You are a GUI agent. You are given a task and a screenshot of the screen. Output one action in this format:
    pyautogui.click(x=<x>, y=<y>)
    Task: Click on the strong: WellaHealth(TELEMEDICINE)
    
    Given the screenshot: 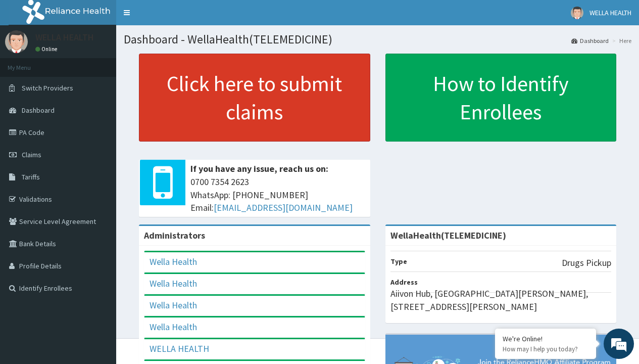 What is the action you would take?
    pyautogui.click(x=448, y=235)
    